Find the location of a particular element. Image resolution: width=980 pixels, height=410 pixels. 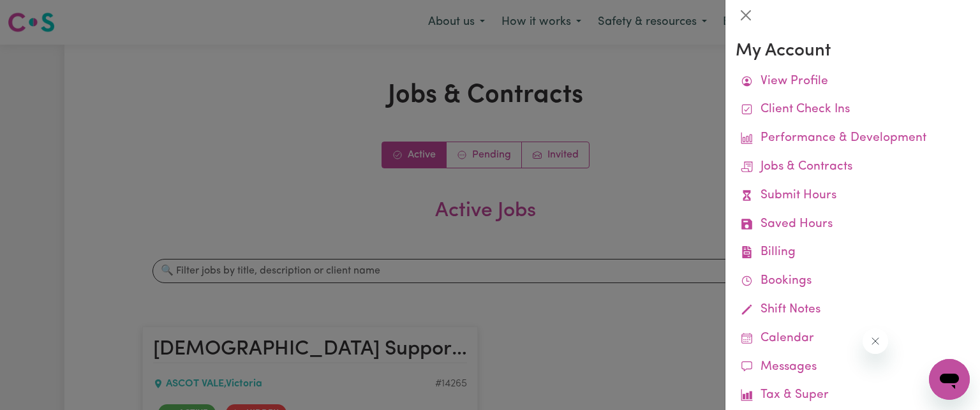

a: Client Check Ins is located at coordinates (852, 110).